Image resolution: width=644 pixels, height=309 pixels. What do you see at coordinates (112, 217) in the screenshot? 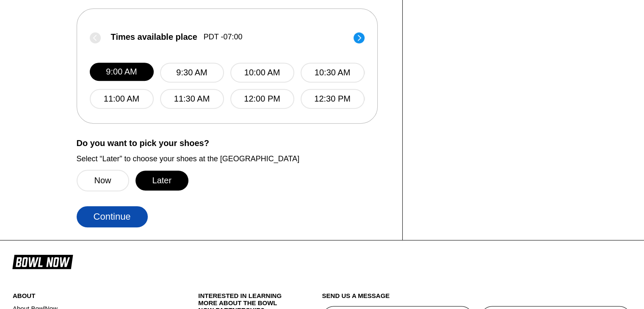
I see `button: Continue` at bounding box center [112, 217].